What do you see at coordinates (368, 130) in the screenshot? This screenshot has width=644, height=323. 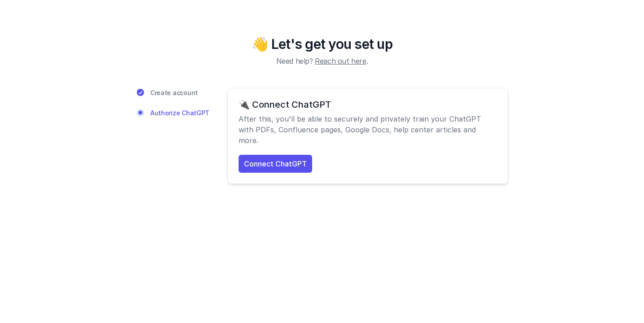 I see `p: After this, you'll be able to securely and privately train your ChatGPT with PDFs, Confluence pag...` at bounding box center [368, 130].